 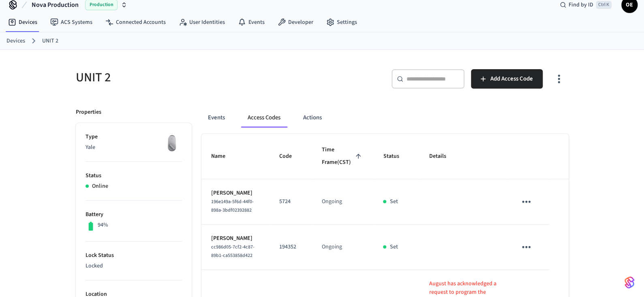 I want to click on p: 94%, so click(x=103, y=225).